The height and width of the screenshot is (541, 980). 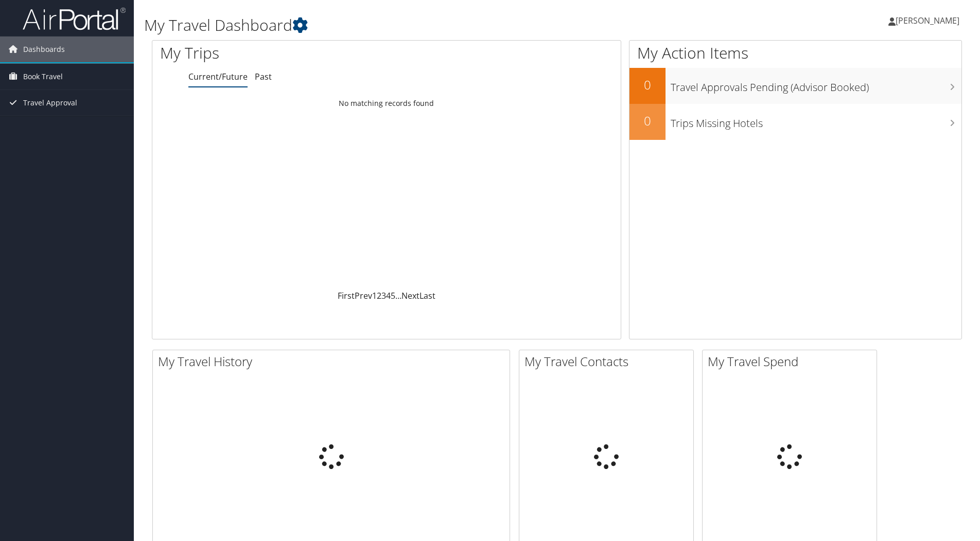 I want to click on h3: Trips Missing Hotels, so click(x=816, y=121).